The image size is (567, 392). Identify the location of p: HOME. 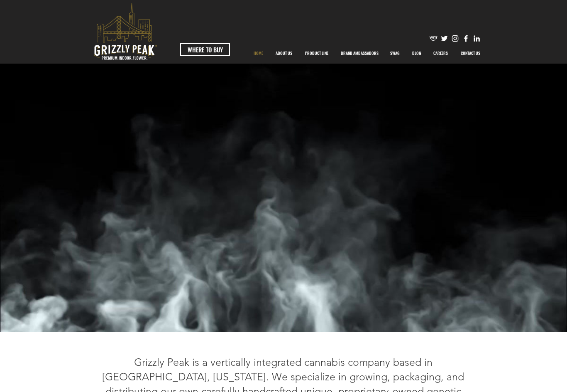
(258, 53).